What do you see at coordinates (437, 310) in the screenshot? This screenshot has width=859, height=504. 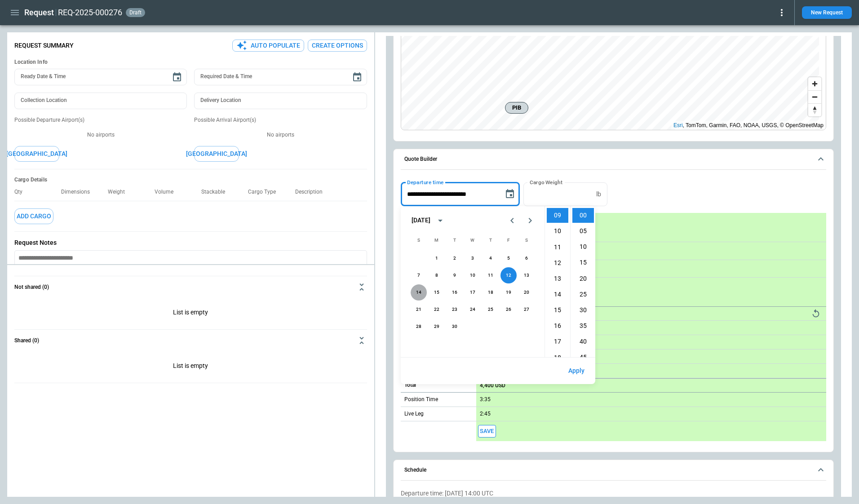 I see `button: 22` at bounding box center [437, 310].